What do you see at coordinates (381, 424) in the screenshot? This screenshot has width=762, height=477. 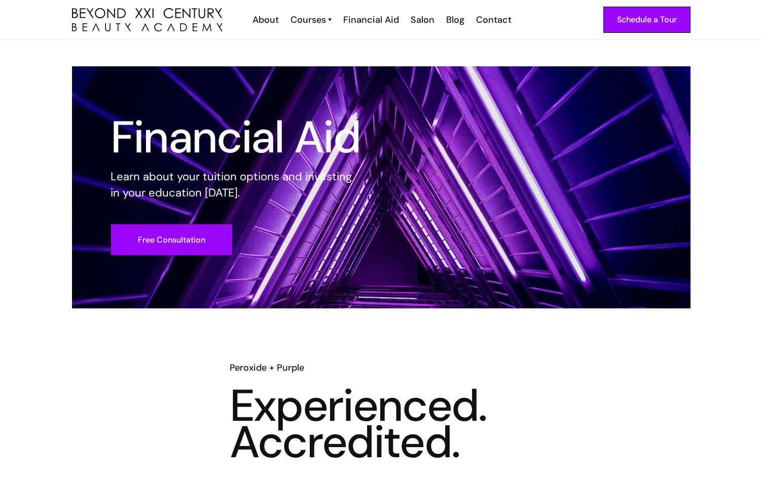 I see `h3: Experienced. Accredited.` at bounding box center [381, 424].